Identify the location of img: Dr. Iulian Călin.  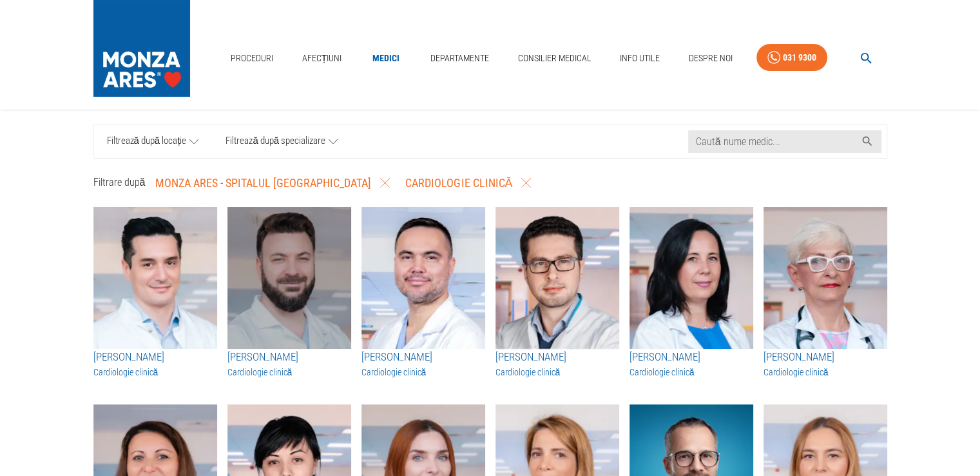
(289, 278).